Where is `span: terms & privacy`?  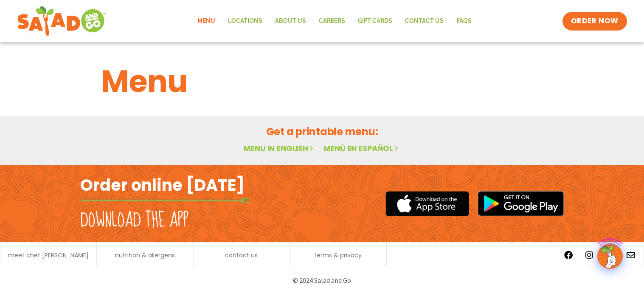 span: terms & privacy is located at coordinates (338, 255).